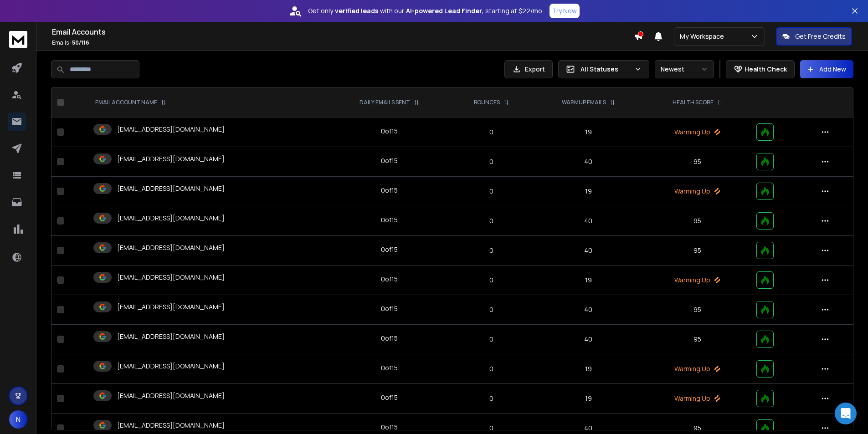  What do you see at coordinates (528, 69) in the screenshot?
I see `button: Export` at bounding box center [528, 69].